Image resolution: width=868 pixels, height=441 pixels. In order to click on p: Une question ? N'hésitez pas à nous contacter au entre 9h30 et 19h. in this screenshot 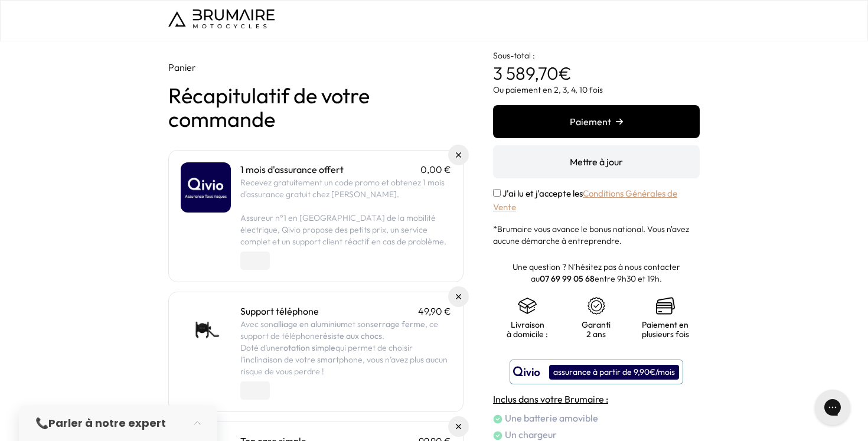, I will do `click(596, 272)`.